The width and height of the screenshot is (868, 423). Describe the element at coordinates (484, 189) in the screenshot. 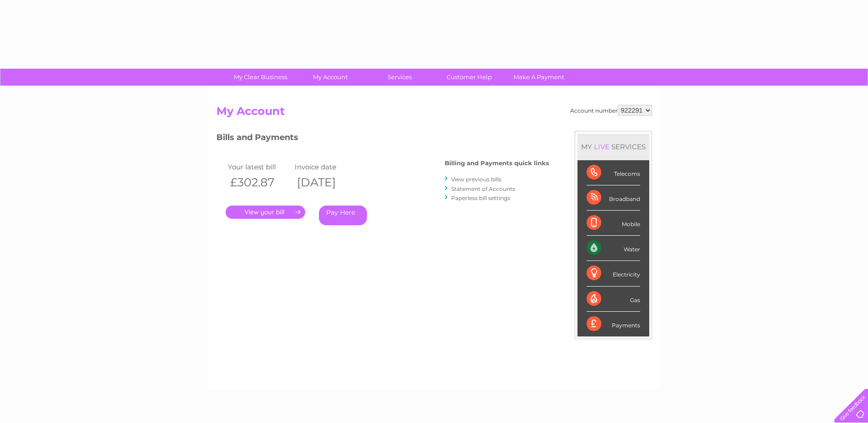

I see `a: Statement of Accounts` at that location.